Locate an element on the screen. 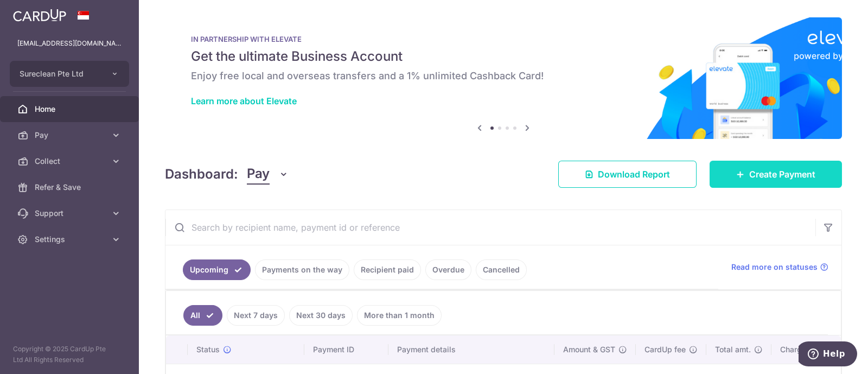 Image resolution: width=868 pixels, height=374 pixels. a: Create Payment is located at coordinates (776, 174).